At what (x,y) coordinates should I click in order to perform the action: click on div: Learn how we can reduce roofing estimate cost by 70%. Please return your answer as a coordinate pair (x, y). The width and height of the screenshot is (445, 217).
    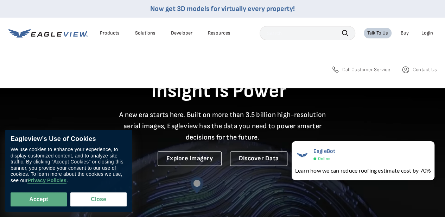
    Looking at the image, I should click on (363, 170).